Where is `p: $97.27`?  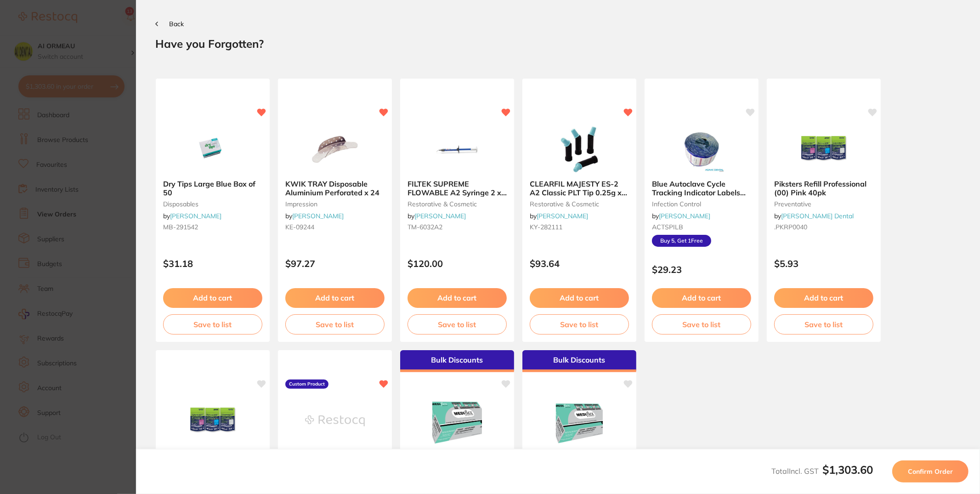 p: $97.27 is located at coordinates (335, 263).